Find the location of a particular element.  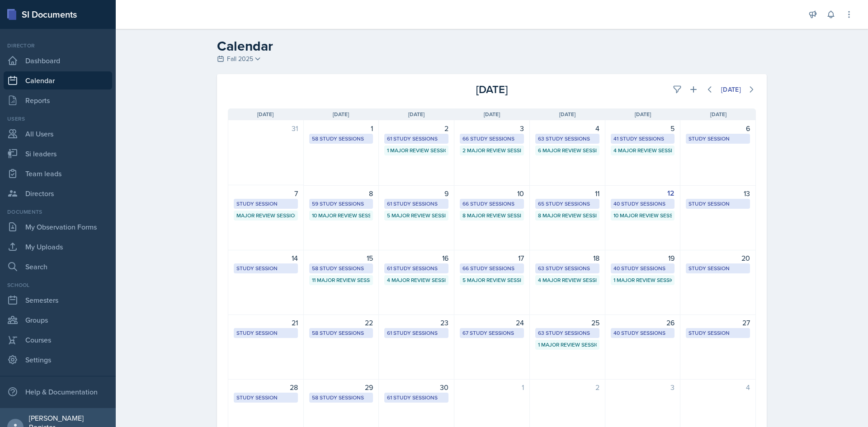

div: School is located at coordinates (58, 285).